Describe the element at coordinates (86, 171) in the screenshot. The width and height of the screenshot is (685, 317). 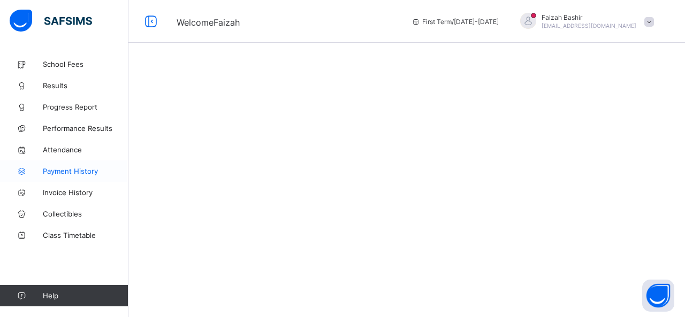
I see `span: Payment History` at that location.